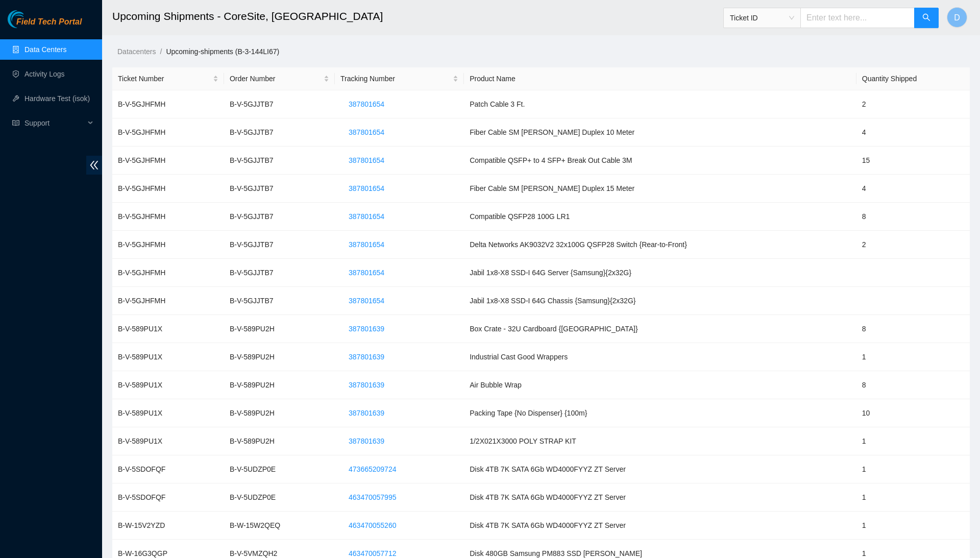  I want to click on td: Packing Tape {No Dispenser} {100m}, so click(660, 413).